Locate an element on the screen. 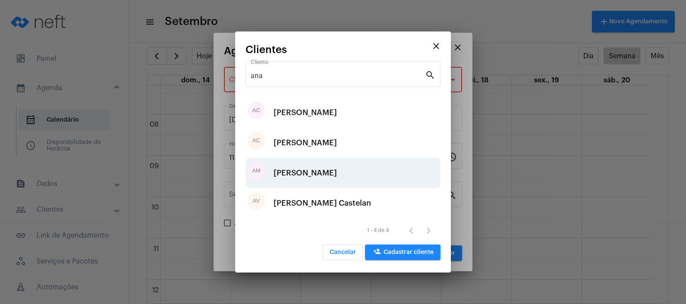 The height and width of the screenshot is (304, 686). div: AV is located at coordinates (256, 201).